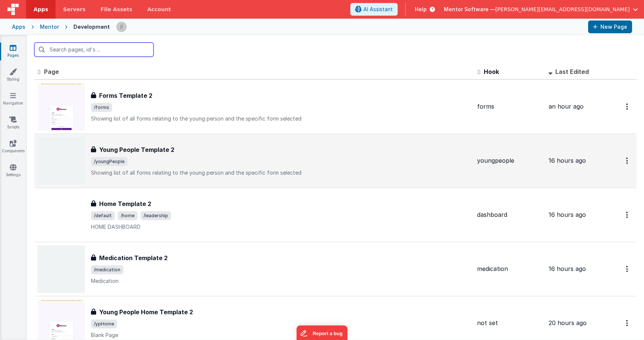  I want to click on p: Medication, so click(281, 281).